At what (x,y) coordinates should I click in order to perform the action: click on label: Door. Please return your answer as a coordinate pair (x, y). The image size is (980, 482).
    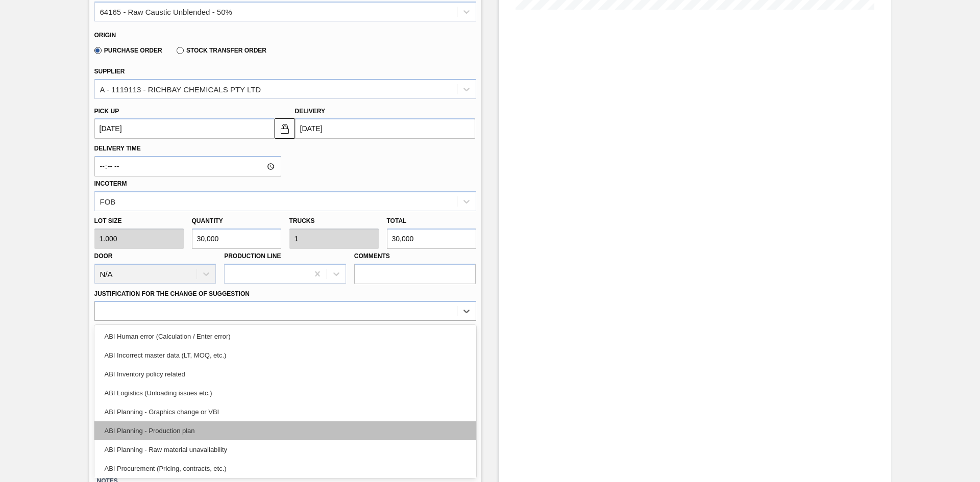
    Looking at the image, I should click on (104, 256).